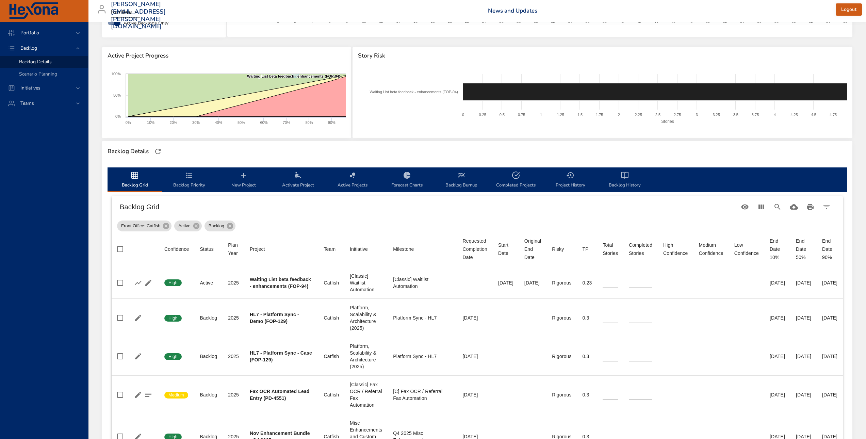 This screenshot has height=439, width=866. What do you see at coordinates (403, 249) in the screenshot?
I see `div: Milestone` at bounding box center [403, 249].